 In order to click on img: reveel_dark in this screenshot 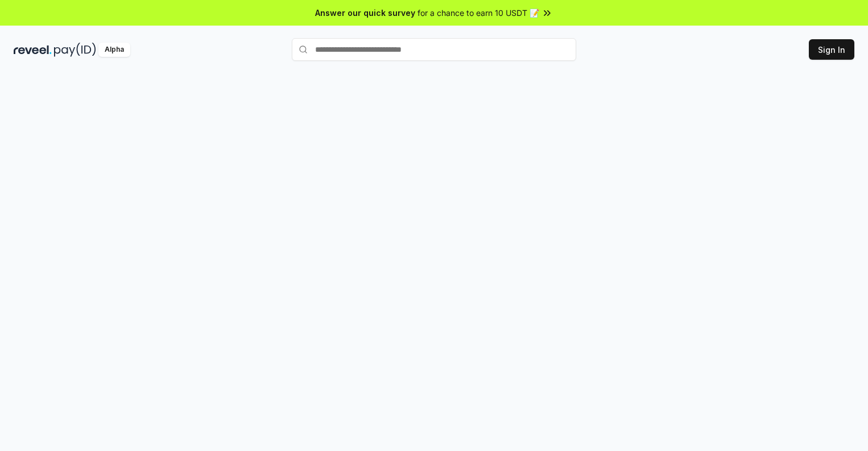, I will do `click(32, 50)`.